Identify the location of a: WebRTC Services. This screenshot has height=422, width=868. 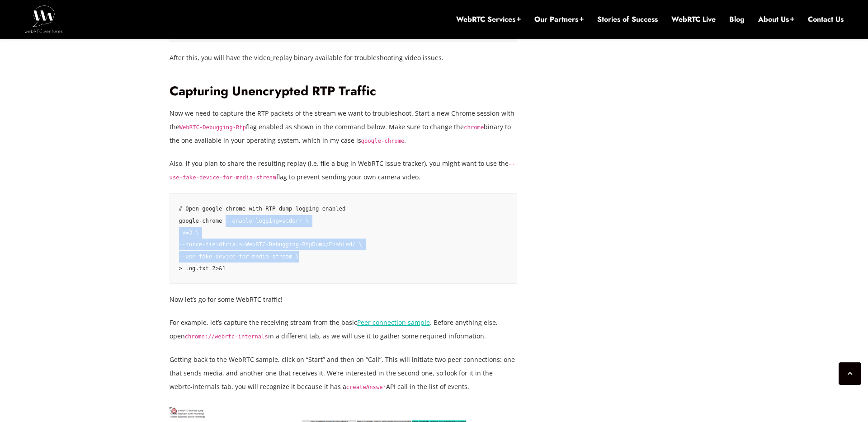
(488, 19).